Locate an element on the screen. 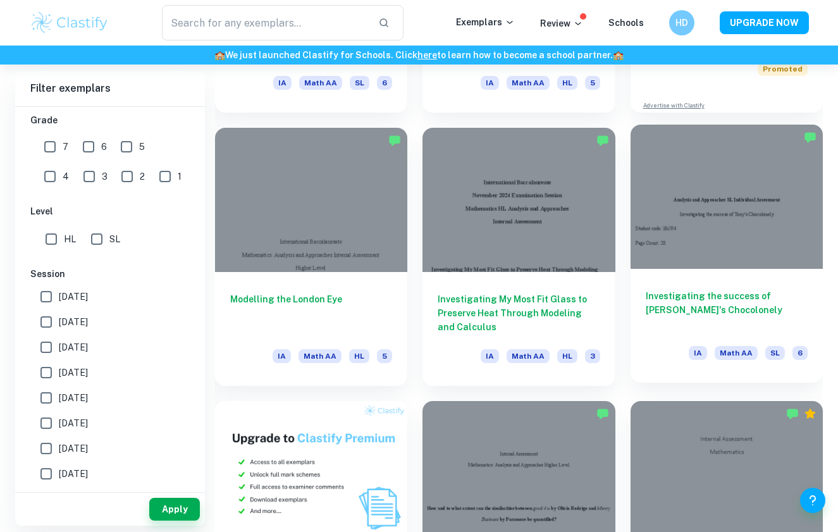  button: Help and Feedback is located at coordinates (813, 500).